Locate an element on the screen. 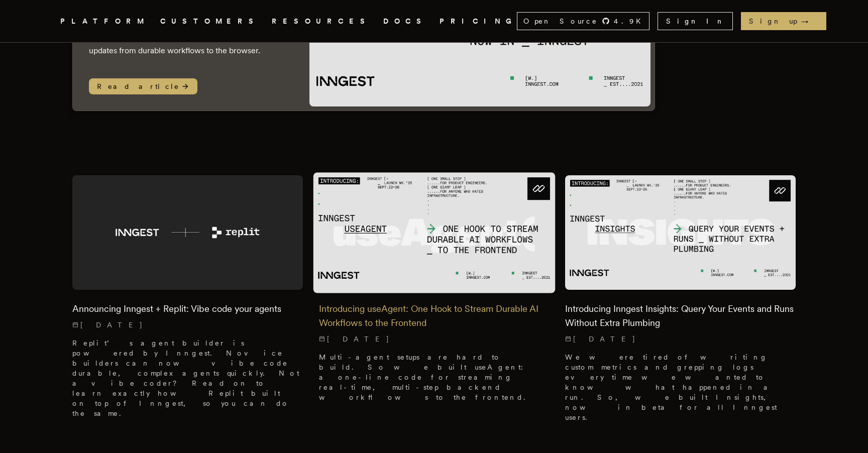 The height and width of the screenshot is (453, 868). img: Featured image for Introducing Inngest Insights: Query Your Events and Runs Without Extra Plumbin... is located at coordinates (680, 232).